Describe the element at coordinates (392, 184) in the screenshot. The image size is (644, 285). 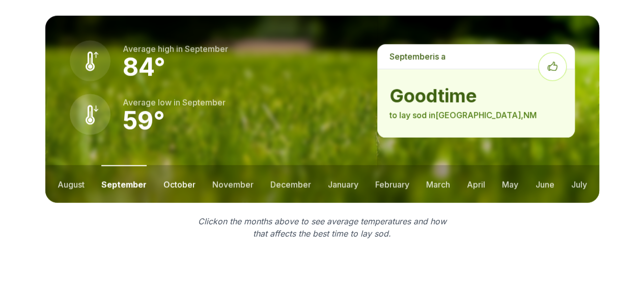
I see `button: february` at that location.